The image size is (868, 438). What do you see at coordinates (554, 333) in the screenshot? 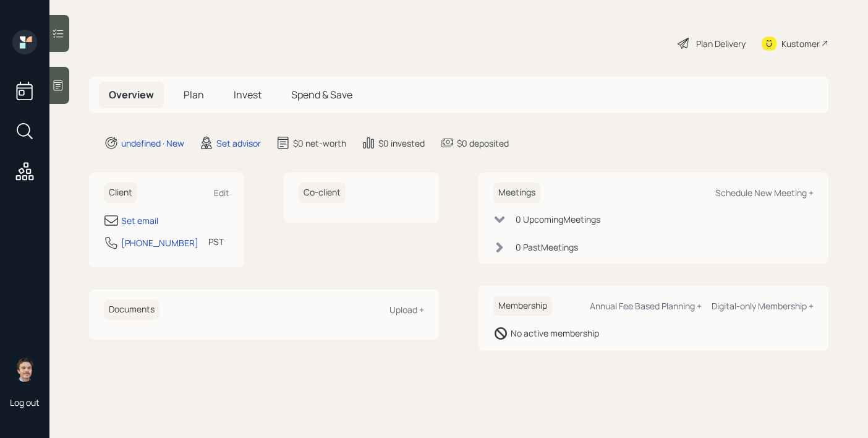
I see `div: No active membership` at bounding box center [554, 333].